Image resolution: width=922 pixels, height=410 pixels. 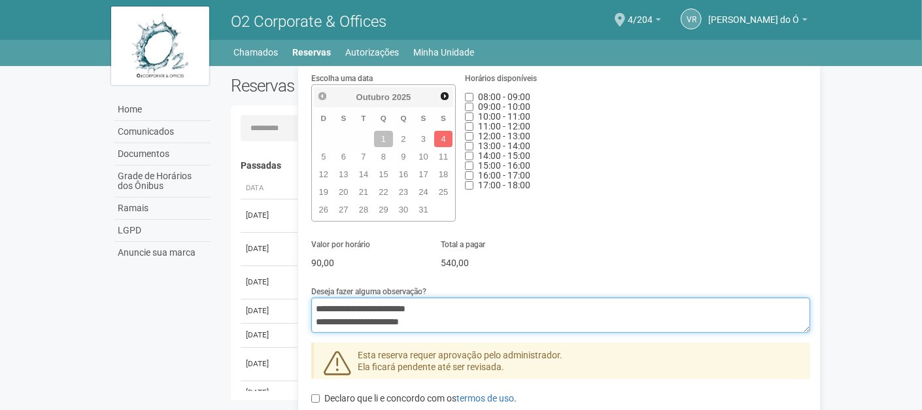 I want to click on a: Documentos, so click(x=163, y=154).